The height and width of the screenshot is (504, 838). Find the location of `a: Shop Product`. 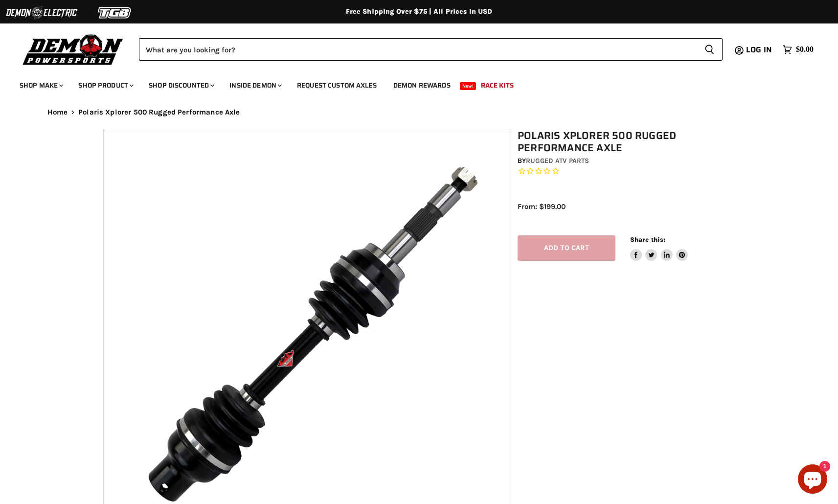

a: Shop Product is located at coordinates (105, 85).